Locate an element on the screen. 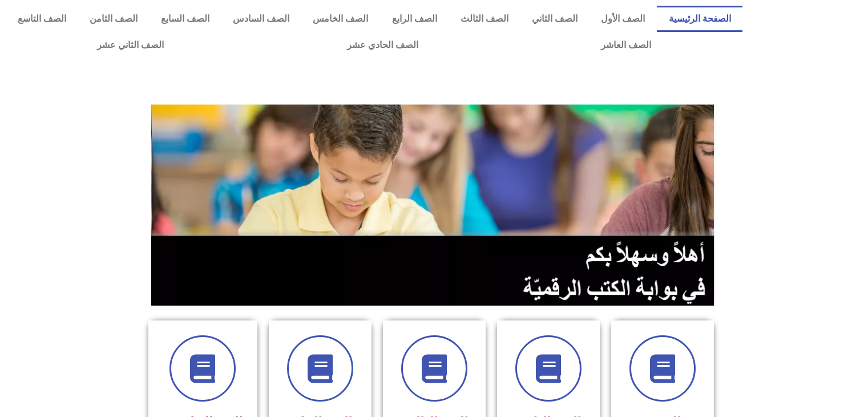 The width and height of the screenshot is (868, 417). a: الصف الثاني is located at coordinates (554, 19).